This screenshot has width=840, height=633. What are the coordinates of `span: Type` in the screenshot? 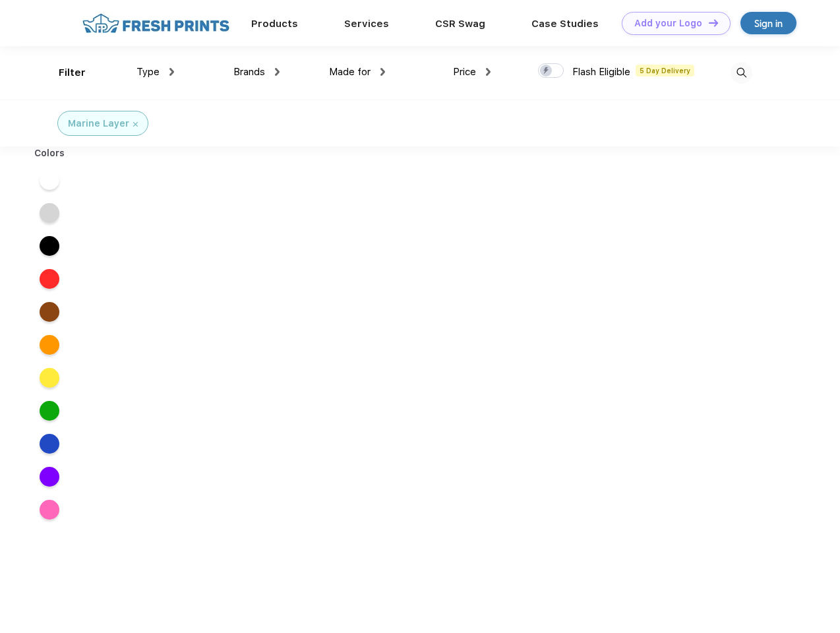 It's located at (147, 72).